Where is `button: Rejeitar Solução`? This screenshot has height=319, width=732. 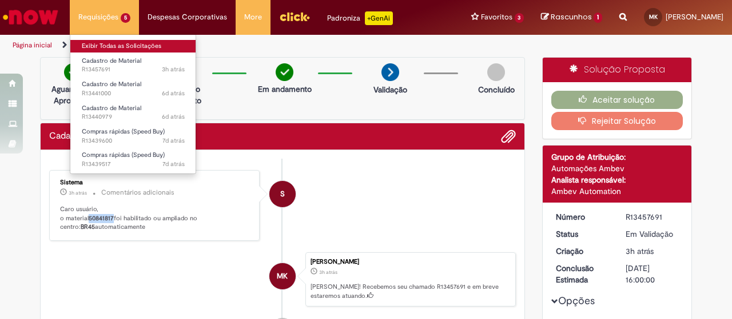 button: Rejeitar Solução is located at coordinates (617, 121).